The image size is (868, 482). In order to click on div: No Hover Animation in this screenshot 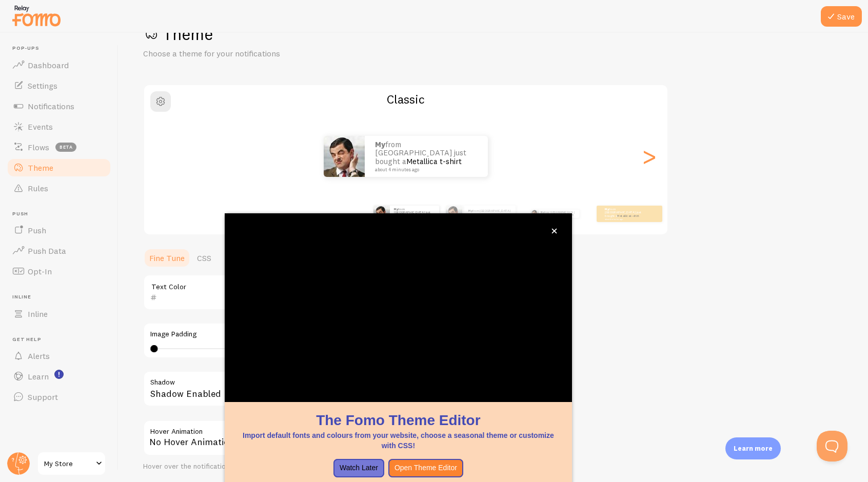, I will do `click(297, 437)`.